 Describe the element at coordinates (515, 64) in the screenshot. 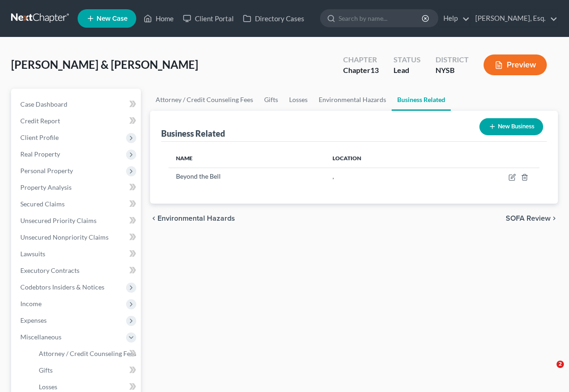

I see `button: Preview` at that location.